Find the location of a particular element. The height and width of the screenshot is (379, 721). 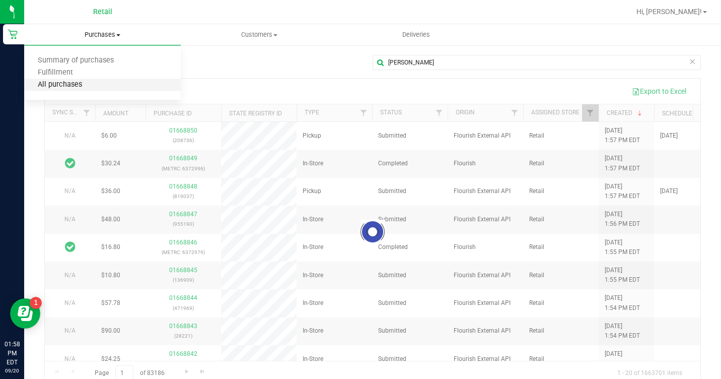

a: Deliveries is located at coordinates (416, 35).